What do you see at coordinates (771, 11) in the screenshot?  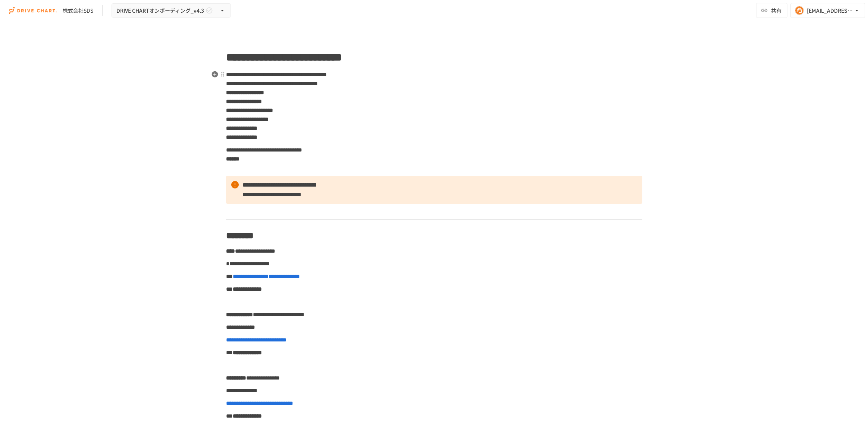 I see `button: 共有` at bounding box center [771, 11].